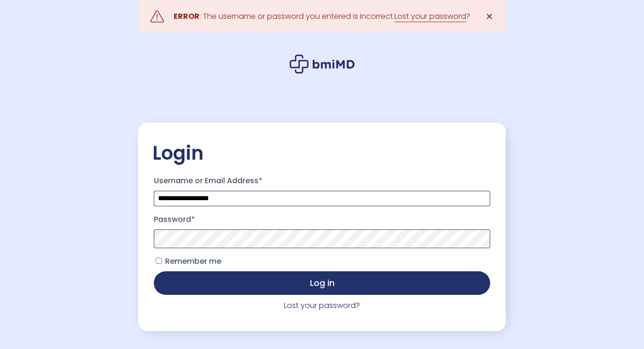 This screenshot has height=349, width=644. Describe the element at coordinates (193, 261) in the screenshot. I see `span: Remember me` at that location.